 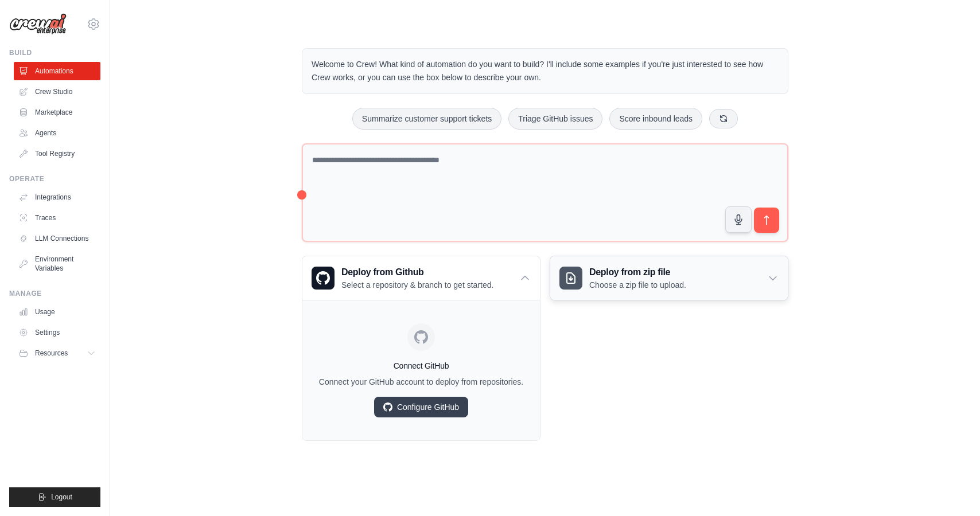 What do you see at coordinates (57, 312) in the screenshot?
I see `a: Usage` at bounding box center [57, 312].